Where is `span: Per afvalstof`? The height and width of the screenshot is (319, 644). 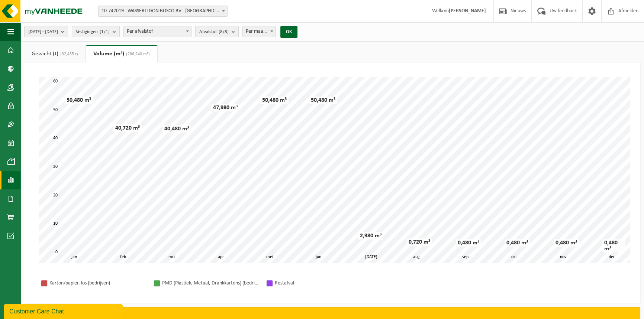
span: Per afvalstof is located at coordinates (157, 32).